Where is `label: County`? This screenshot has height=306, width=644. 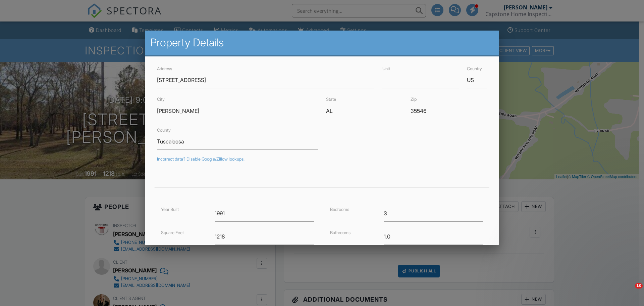 label: County is located at coordinates (164, 130).